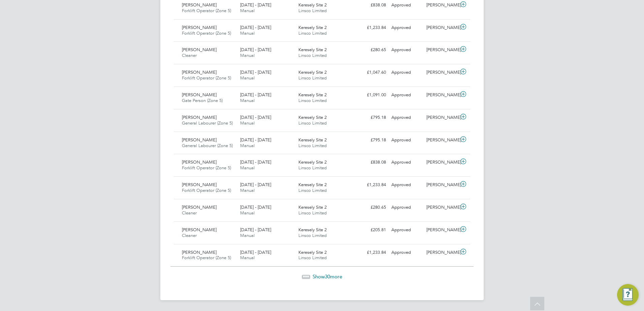 Image resolution: width=644 pixels, height=311 pixels. What do you see at coordinates (628, 295) in the screenshot?
I see `button: Engage Resource Center` at bounding box center [628, 295].